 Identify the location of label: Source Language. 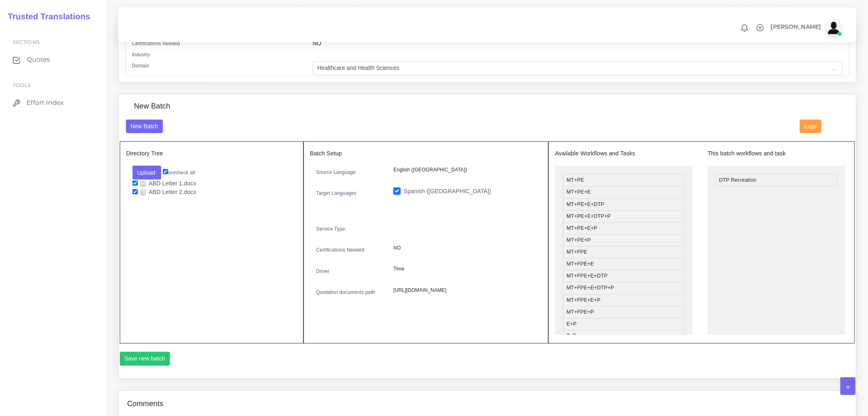
(336, 172).